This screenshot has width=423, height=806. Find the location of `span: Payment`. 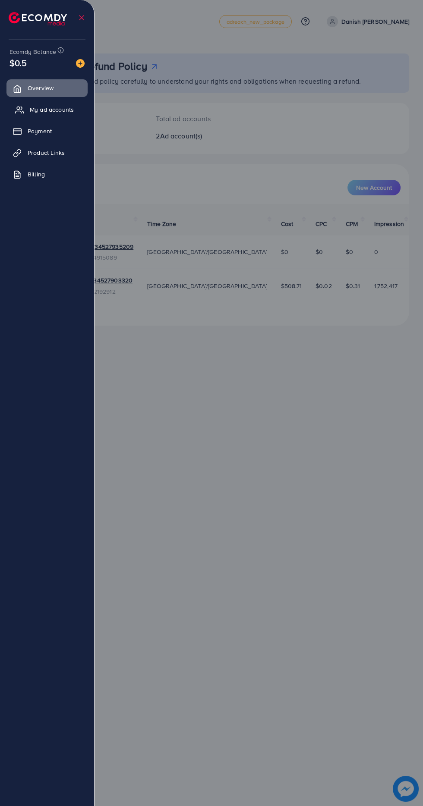

span: Payment is located at coordinates (40, 131).